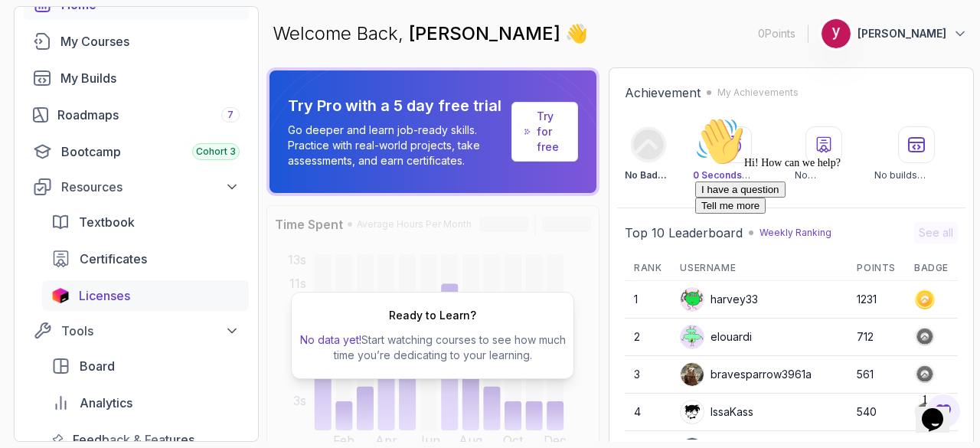 This screenshot has width=980, height=448. What do you see at coordinates (146, 403) in the screenshot?
I see `a: analytics` at bounding box center [146, 403].